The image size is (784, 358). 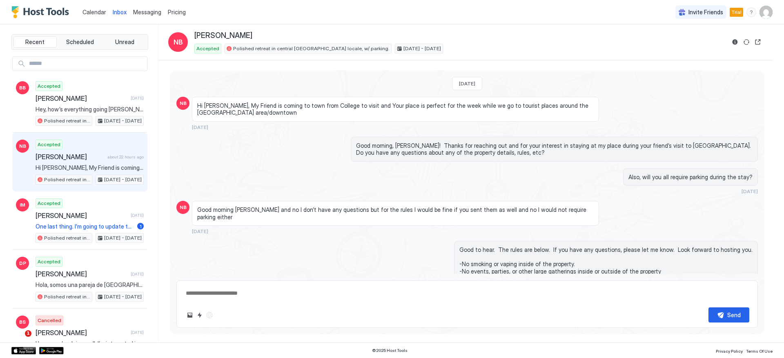 What do you see at coordinates (94, 12) in the screenshot?
I see `span: Calendar` at bounding box center [94, 12].